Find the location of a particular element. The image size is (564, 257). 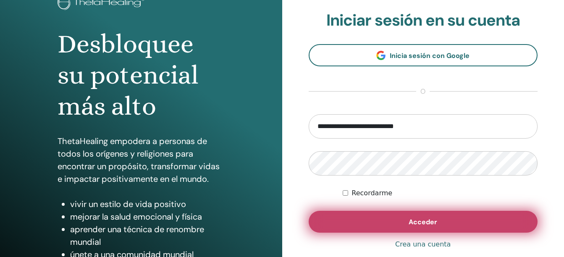

a: Crea una cuenta is located at coordinates (423, 245).